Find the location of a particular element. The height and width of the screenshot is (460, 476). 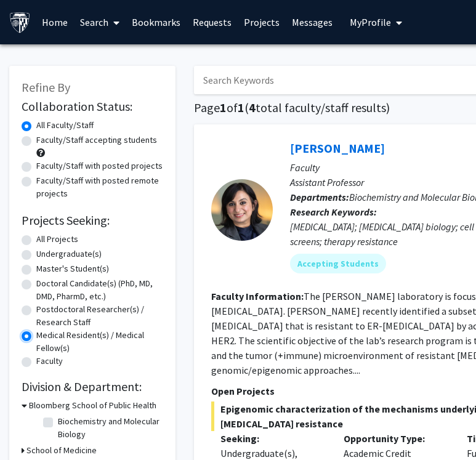

label: All Faculty/Staff is located at coordinates (65, 125).